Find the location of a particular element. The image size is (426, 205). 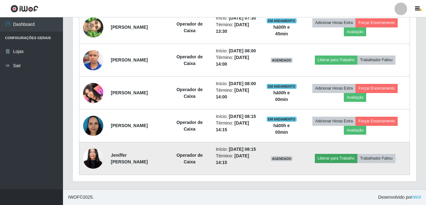

img: 1739284083835.jpeg is located at coordinates (93, 60).